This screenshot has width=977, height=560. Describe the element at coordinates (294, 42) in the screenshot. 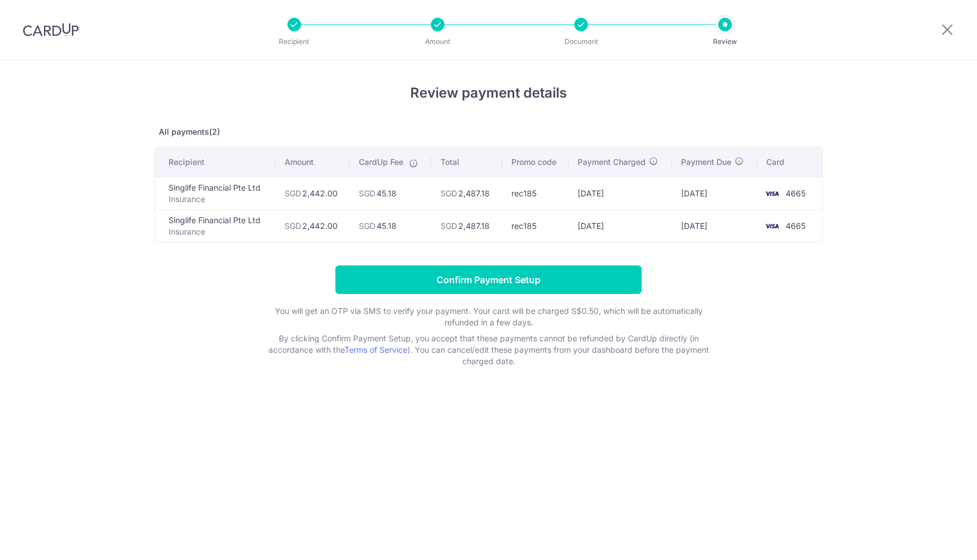

I see `p: Recipient` at that location.